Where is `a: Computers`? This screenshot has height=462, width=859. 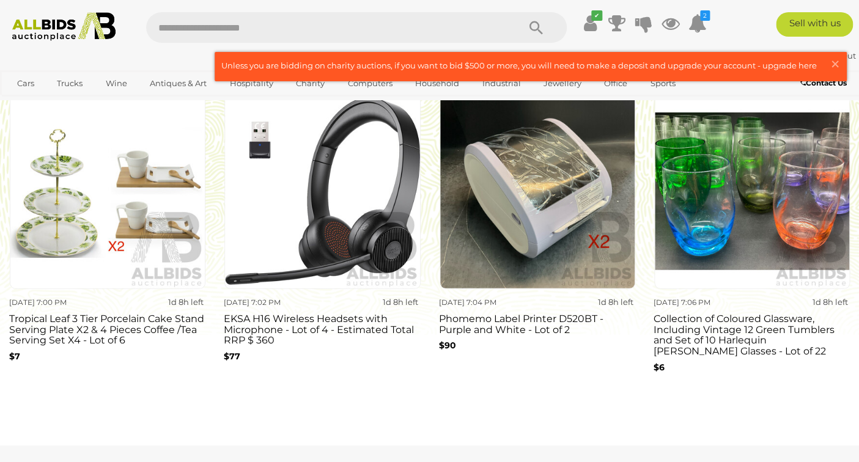 a: Computers is located at coordinates (369, 83).